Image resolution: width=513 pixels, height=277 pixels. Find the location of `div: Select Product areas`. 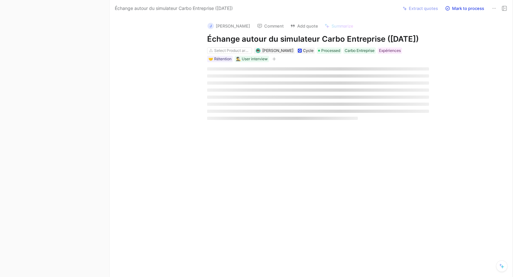

div: Select Product areas is located at coordinates (232, 51).